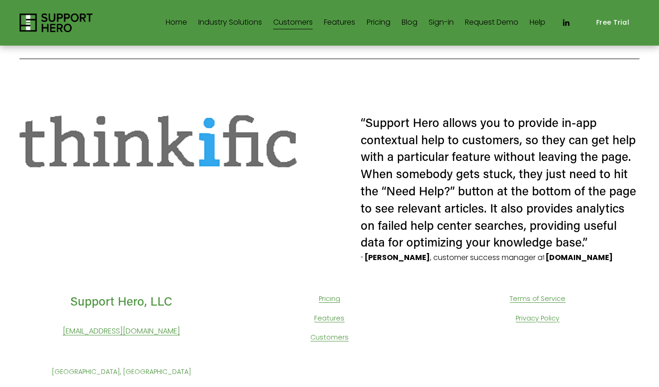 Image resolution: width=659 pixels, height=387 pixels. I want to click on img: Support Hero, so click(56, 23).